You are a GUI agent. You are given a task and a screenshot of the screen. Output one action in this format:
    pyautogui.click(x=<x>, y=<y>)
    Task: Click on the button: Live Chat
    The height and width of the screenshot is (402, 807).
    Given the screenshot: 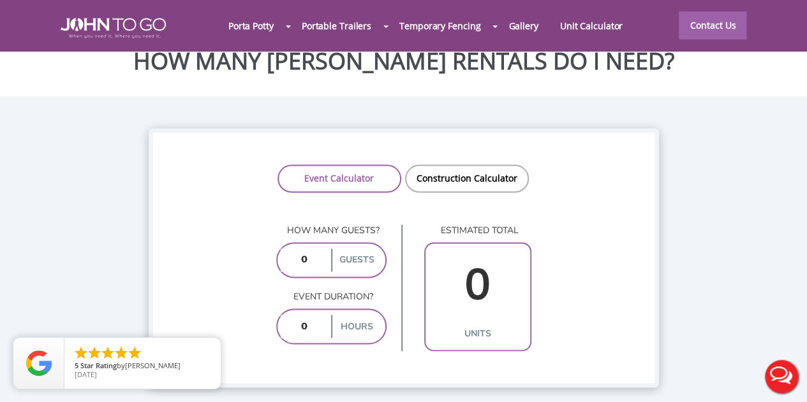 What is the action you would take?
    pyautogui.click(x=781, y=377)
    